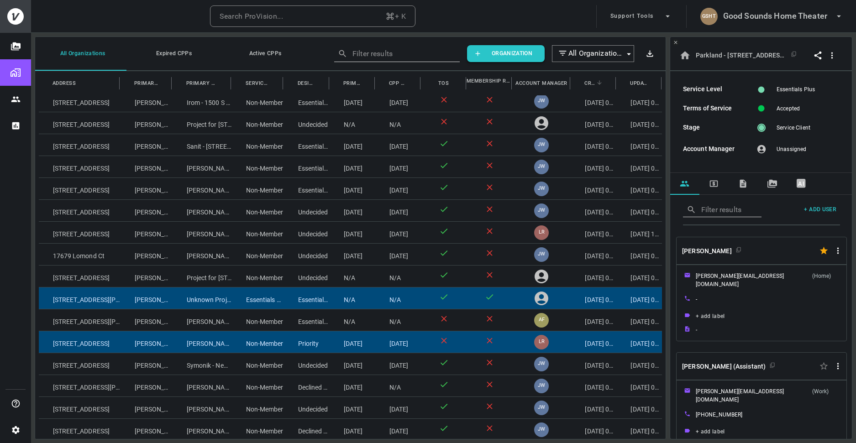 This screenshot has width=856, height=443. What do you see at coordinates (676, 42) in the screenshot?
I see `button: Close Side Panel` at bounding box center [676, 42].